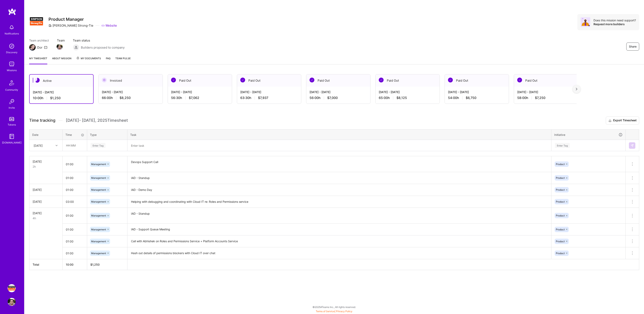  I want to click on div: © 2025 ATeams Inc., All rights reserved., so click(334, 307).